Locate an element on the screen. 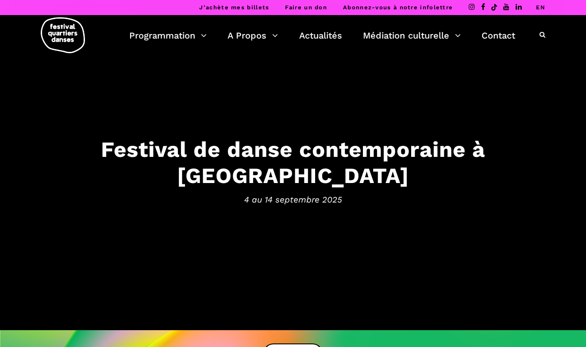 The image size is (586, 347). a: A Propos is located at coordinates (253, 35).